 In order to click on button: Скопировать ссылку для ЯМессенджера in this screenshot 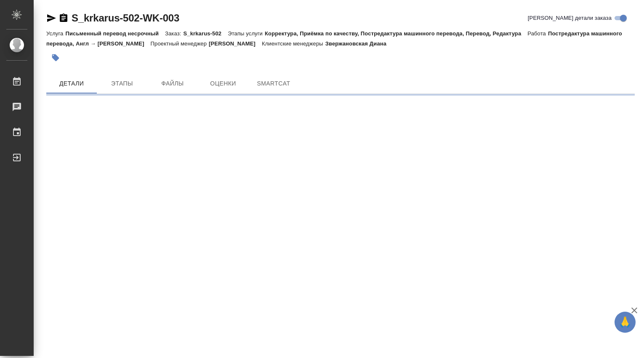, I will do `click(51, 18)`.